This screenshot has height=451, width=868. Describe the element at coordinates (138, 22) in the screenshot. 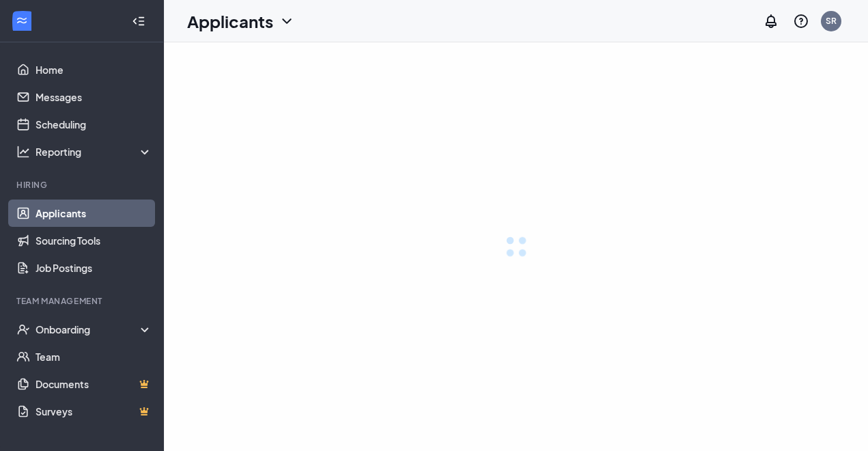

I see `svg: Collapse` at that location.